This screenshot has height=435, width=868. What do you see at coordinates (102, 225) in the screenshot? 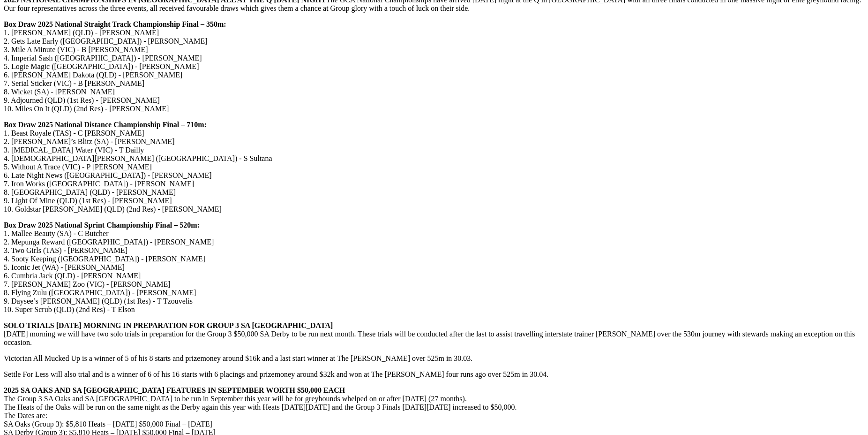
I see `strong: Box Draw 2025 National Sprint Championship Final – 520m:` at bounding box center [102, 225].